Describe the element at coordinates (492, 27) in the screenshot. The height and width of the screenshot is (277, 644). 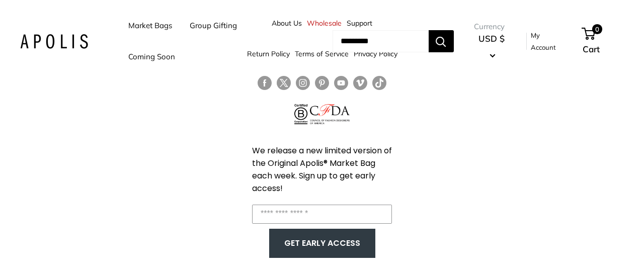
I see `span: Currency` at that location.